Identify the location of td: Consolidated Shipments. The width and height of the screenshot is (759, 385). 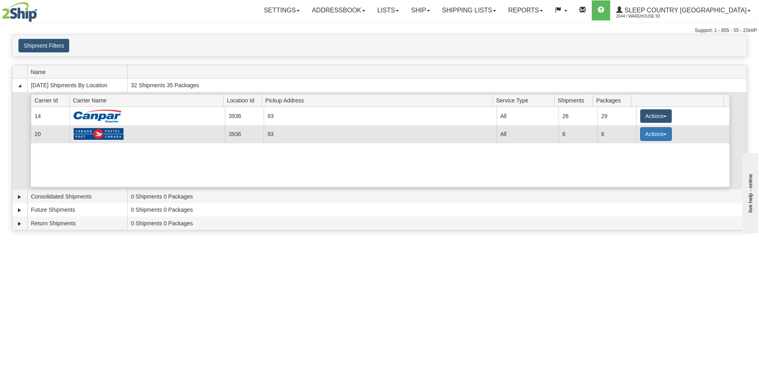
(77, 197).